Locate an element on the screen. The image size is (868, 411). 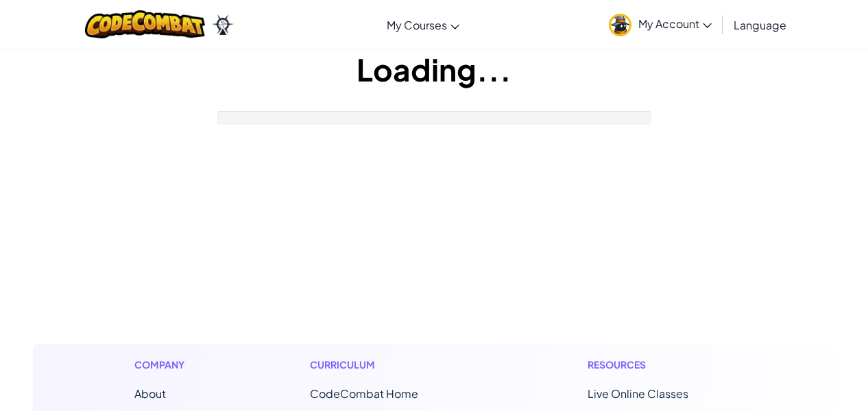
span: My Account is located at coordinates (674, 23).